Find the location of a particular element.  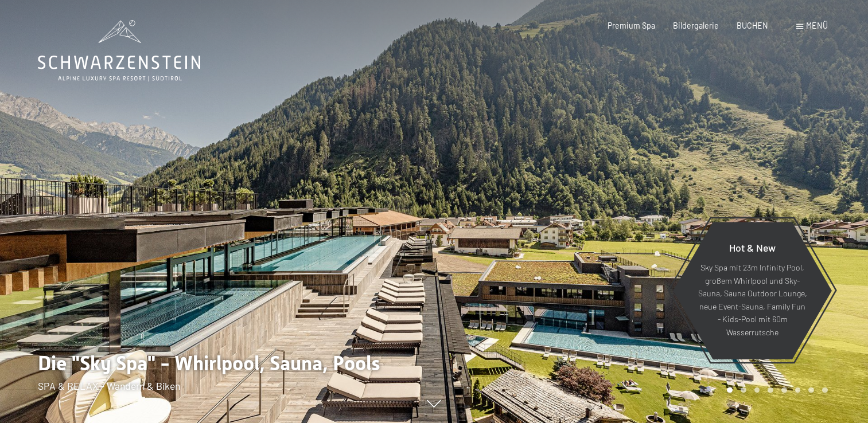

a: Bildergalerie is located at coordinates (696, 25).